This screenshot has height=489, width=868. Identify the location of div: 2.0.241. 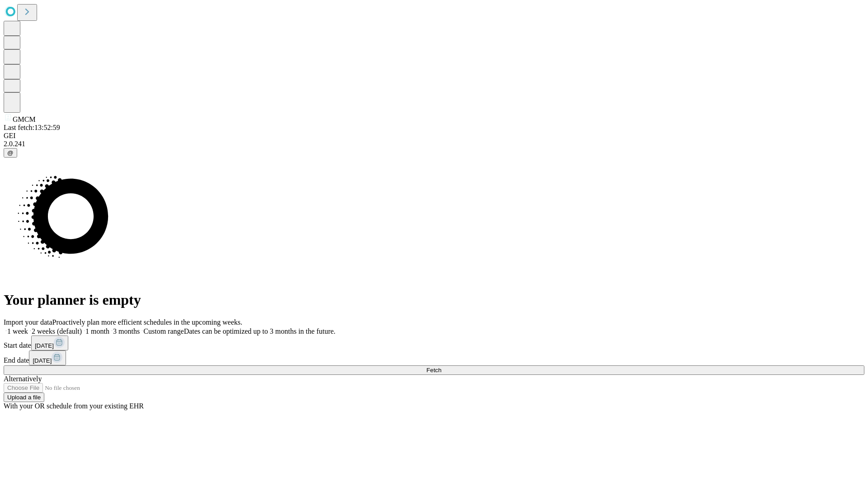
(434, 144).